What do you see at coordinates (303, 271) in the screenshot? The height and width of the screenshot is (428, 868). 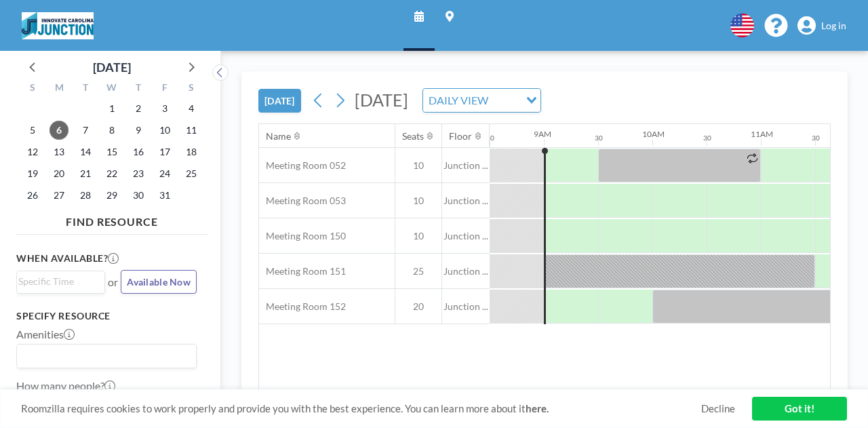 I see `span: Meeting Room 151` at bounding box center [303, 271].